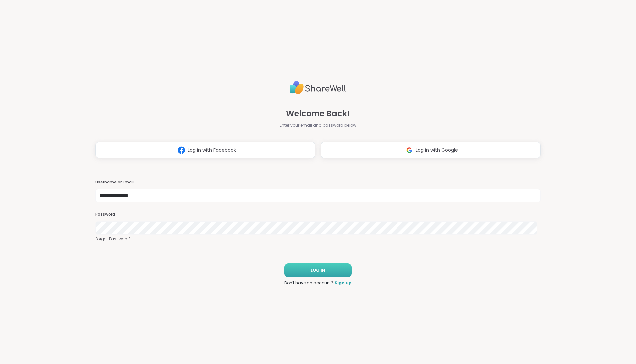 The width and height of the screenshot is (636, 364). I want to click on h3: Password, so click(318, 214).